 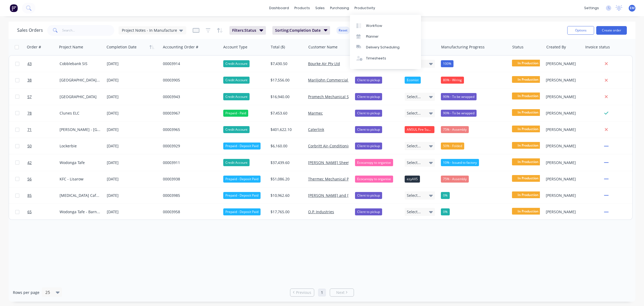 What do you see at coordinates (342, 293) in the screenshot?
I see `a: Next page` at bounding box center [342, 293].